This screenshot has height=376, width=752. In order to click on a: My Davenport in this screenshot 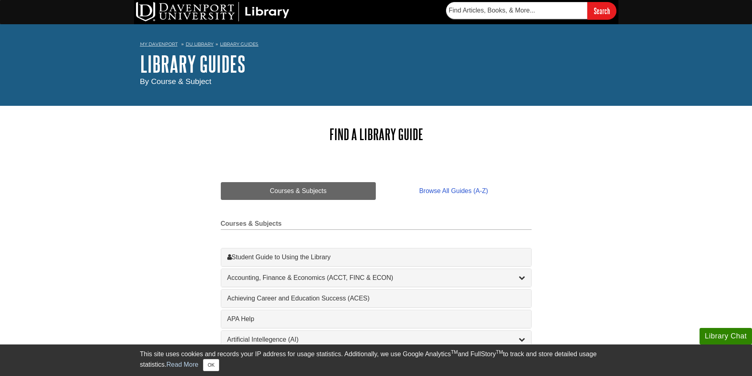, I will do `click(159, 44)`.